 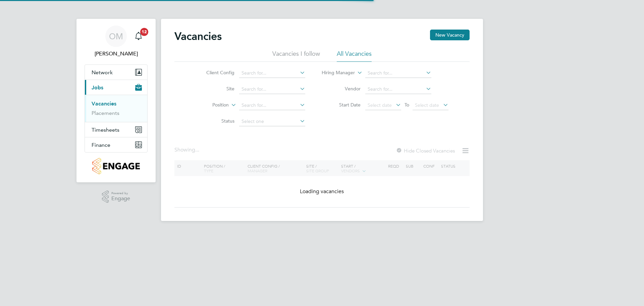 I want to click on li: Vacancies I follow, so click(x=296, y=56).